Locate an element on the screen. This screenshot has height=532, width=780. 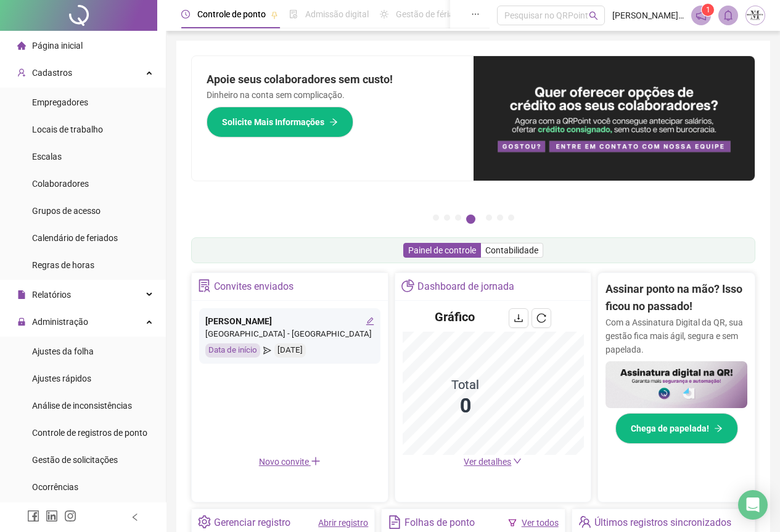
img: banner%2Fa8ee1423-cce5-4ffa-a127-5a2d429cc7d8.png is located at coordinates (614, 118).